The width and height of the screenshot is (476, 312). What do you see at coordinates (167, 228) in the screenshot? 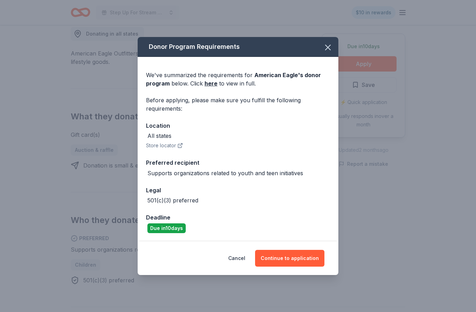
I see `div: Due in 10 days` at bounding box center [167, 228].